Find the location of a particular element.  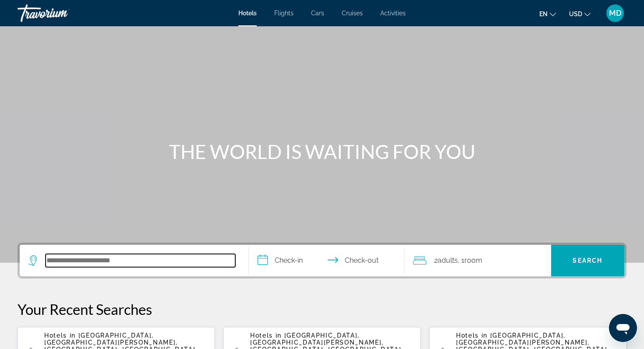

button: User Menu is located at coordinates (615, 13).